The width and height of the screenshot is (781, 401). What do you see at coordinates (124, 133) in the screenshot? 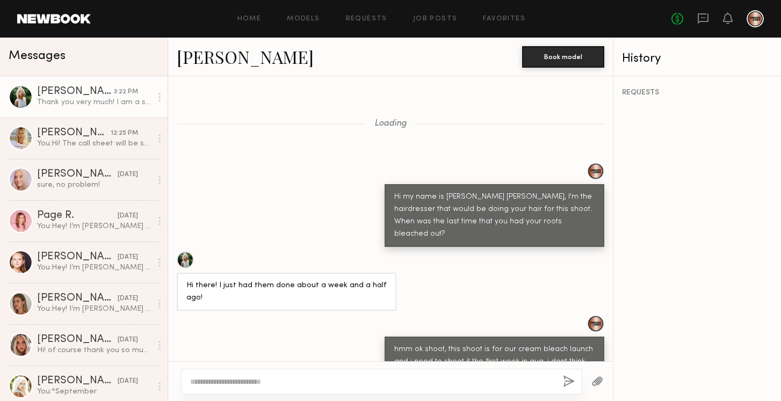
I see `div: 12:25 PM` at bounding box center [124, 133].